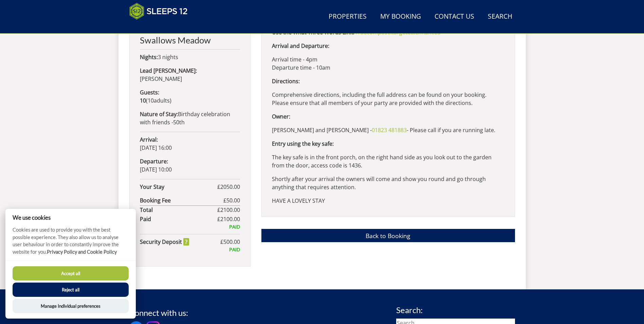 The width and height of the screenshot is (644, 324). I want to click on strong: Guests:, so click(149, 92).